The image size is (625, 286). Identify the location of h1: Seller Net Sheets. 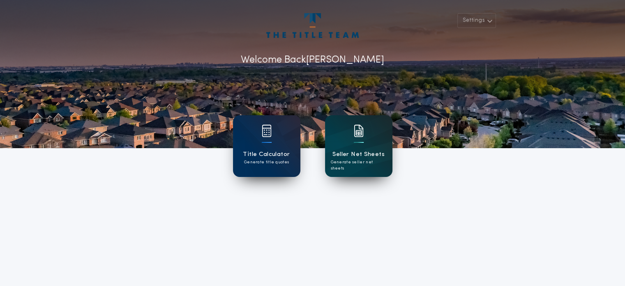
(359, 154).